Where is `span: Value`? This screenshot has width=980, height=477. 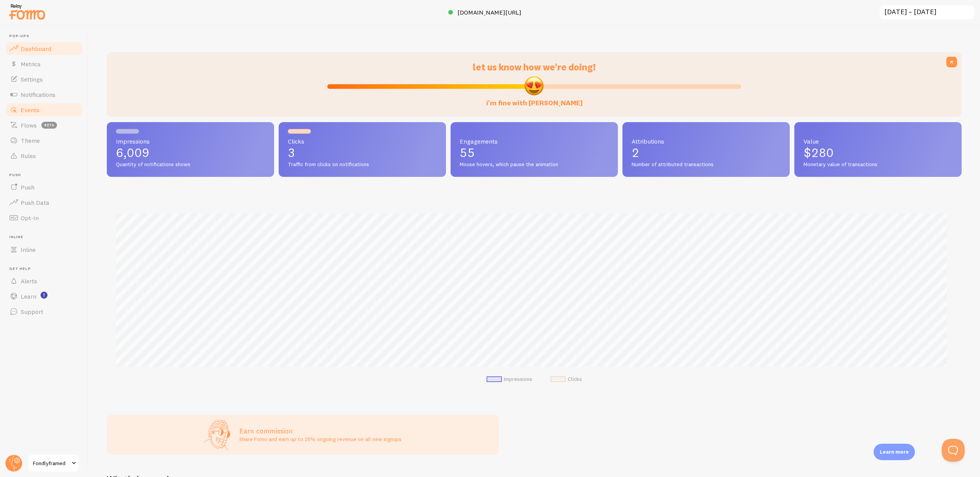
span: Value is located at coordinates (877, 141).